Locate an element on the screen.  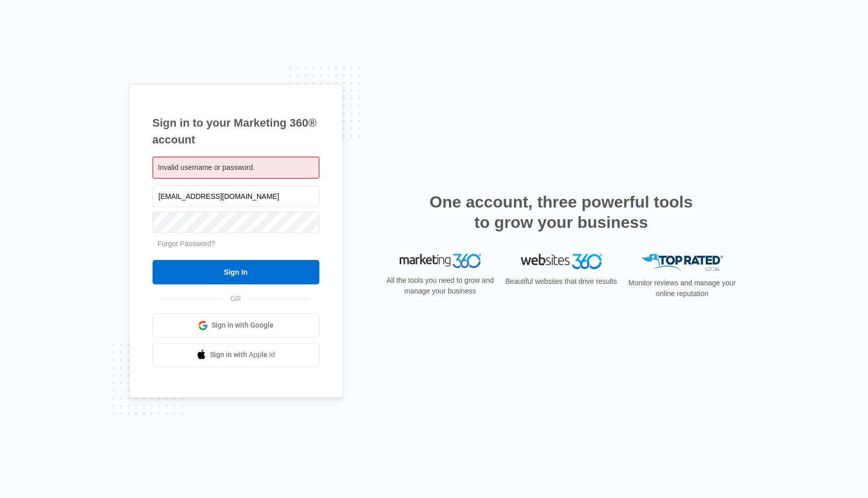
a: Sign in with Google is located at coordinates (236, 326).